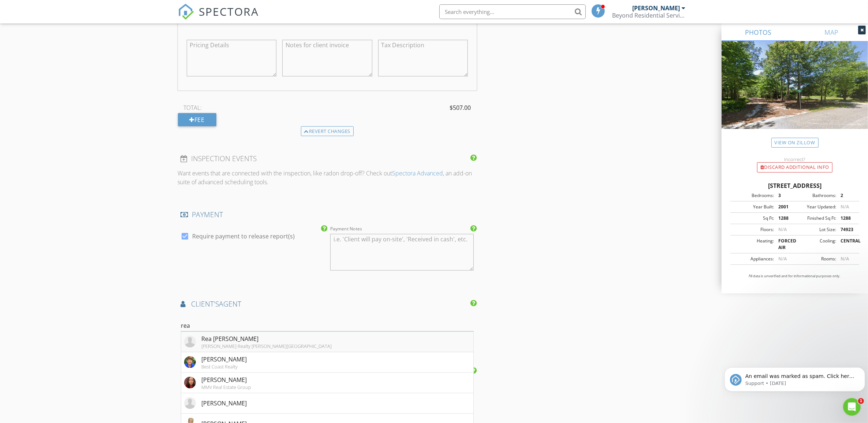 This screenshot has height=423, width=868. What do you see at coordinates (795, 93) in the screenshot?
I see `img: streetview` at bounding box center [795, 93].